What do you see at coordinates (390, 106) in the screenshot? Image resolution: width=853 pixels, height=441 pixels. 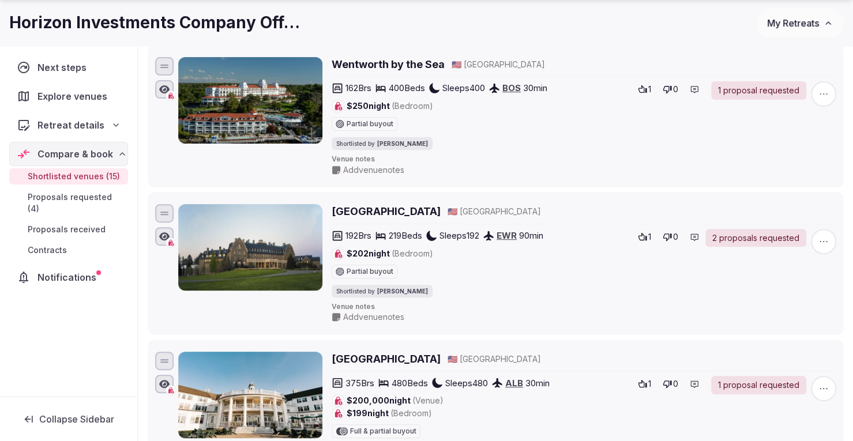 I see `span: $250 night` at bounding box center [390, 106].